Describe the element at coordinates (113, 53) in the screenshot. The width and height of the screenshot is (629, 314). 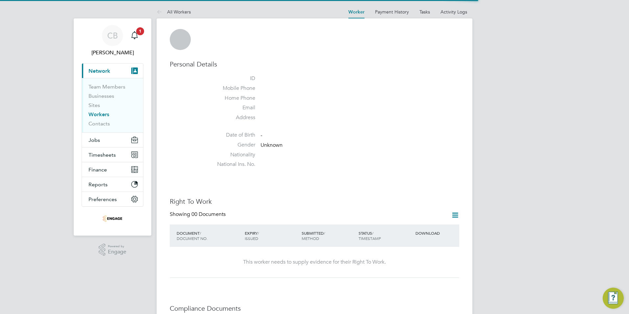
I see `span: Courtney Bower` at that location.